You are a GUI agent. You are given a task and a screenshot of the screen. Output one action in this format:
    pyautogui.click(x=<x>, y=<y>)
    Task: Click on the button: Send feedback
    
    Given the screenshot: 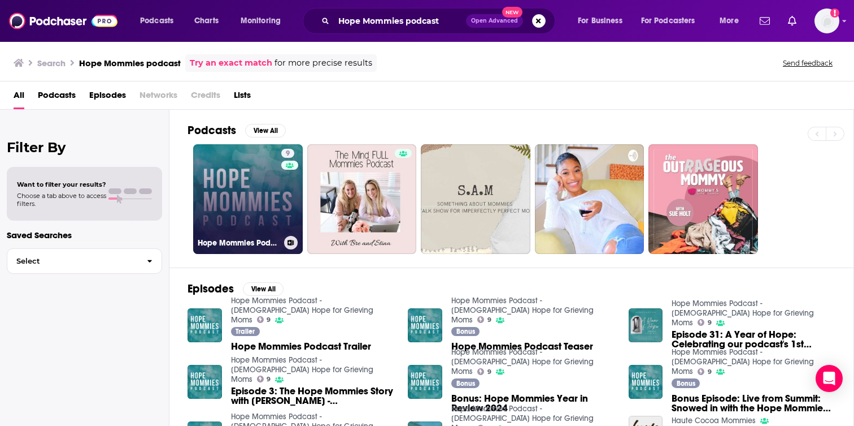 What is the action you would take?
    pyautogui.click(x=808, y=63)
    